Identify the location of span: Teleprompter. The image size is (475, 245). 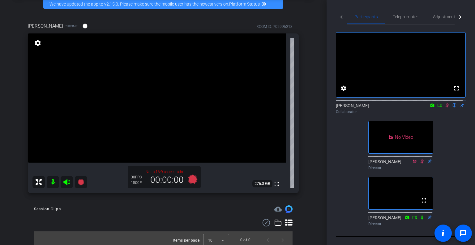
(406, 17).